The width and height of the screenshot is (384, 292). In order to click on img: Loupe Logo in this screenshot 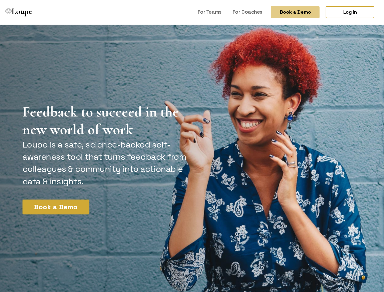, I will do `click(9, 12)`.